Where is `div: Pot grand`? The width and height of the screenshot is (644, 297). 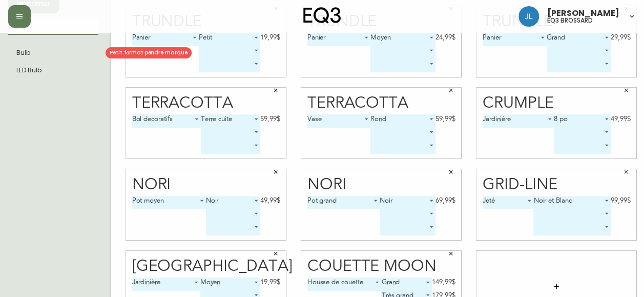 div: Pot grand is located at coordinates (343, 203).